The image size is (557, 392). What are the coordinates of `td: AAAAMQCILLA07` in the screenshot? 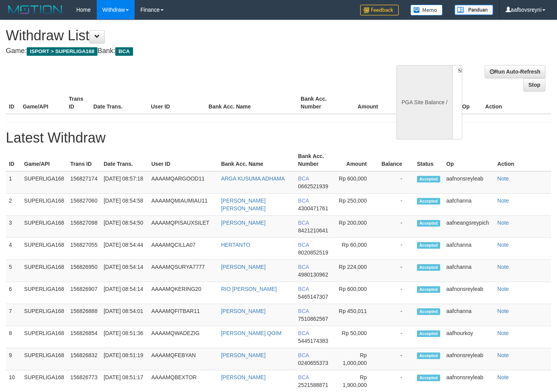 It's located at (183, 249).